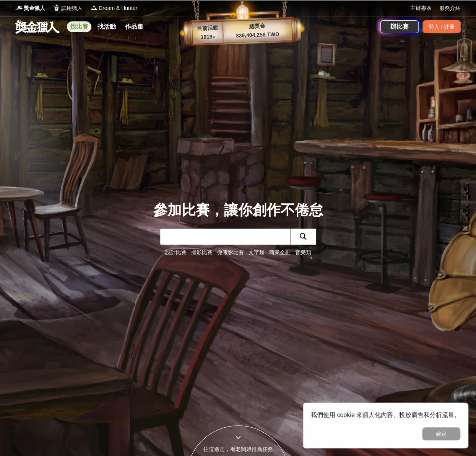 The height and width of the screenshot is (456, 476). What do you see at coordinates (238, 449) in the screenshot?
I see `div: 往這邊走，看老闆娘推薦任務` at bounding box center [238, 449].